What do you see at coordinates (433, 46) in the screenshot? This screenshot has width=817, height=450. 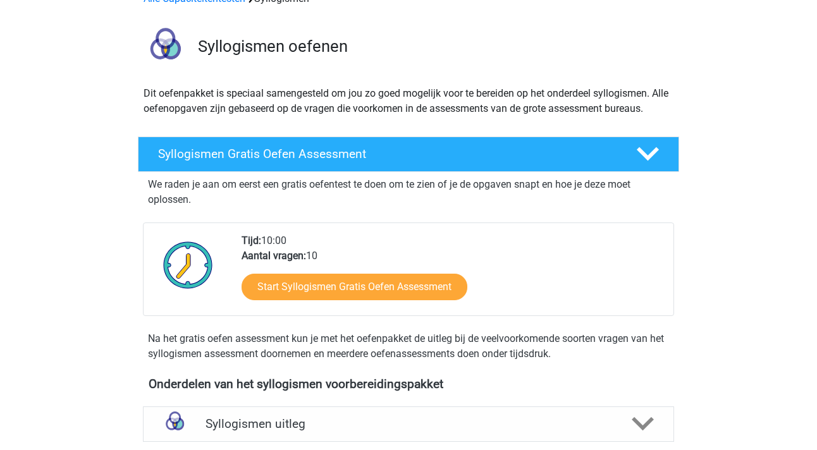 I see `h3: Syllogismen oefenen` at bounding box center [433, 46].